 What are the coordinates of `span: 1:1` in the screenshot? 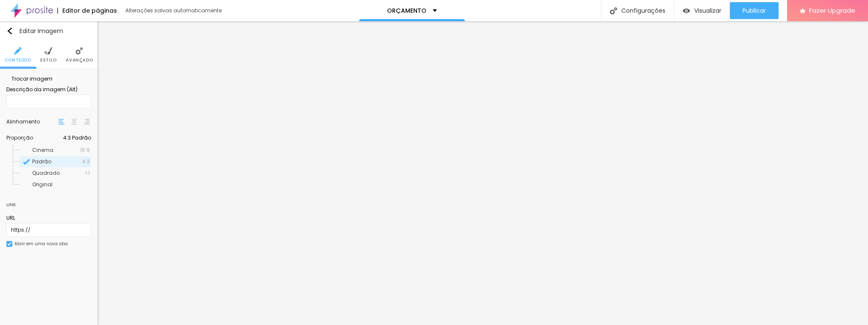 It's located at (88, 173).